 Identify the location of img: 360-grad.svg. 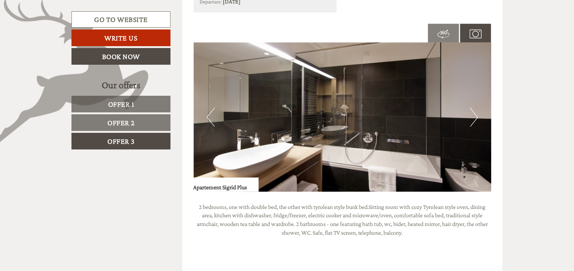
(444, 34).